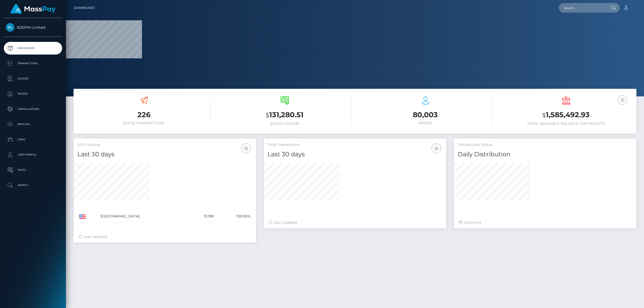 Image resolution: width=644 pixels, height=308 pixels. Describe the element at coordinates (33, 140) in the screenshot. I see `a: Links` at that location.